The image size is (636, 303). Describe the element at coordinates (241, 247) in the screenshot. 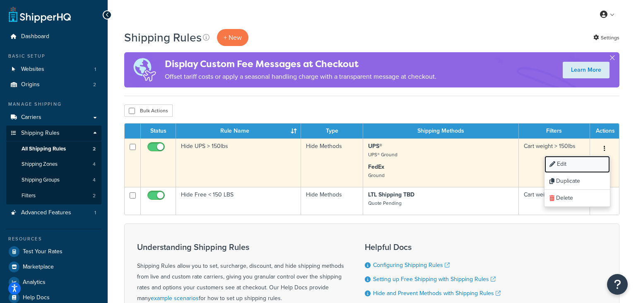

I see `h3: Understanding Shipping Rules` at that location.